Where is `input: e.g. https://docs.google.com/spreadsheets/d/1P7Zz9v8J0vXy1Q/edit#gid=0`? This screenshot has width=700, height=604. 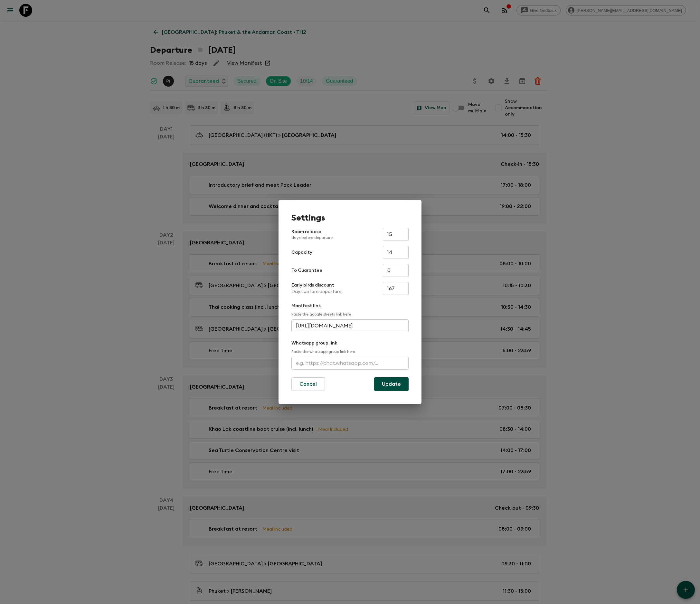
input: e.g. https://docs.google.com/spreadsheets/d/1P7Zz9v8J0vXy1Q/edit#gid=0 is located at coordinates (350, 326).